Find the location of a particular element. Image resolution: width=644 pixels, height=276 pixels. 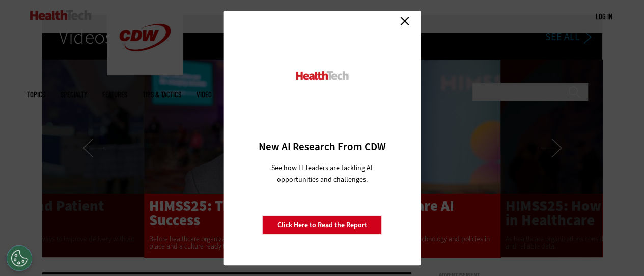

p: See how IT leaders are tackling AI opportunities and challenges. is located at coordinates (322, 174).